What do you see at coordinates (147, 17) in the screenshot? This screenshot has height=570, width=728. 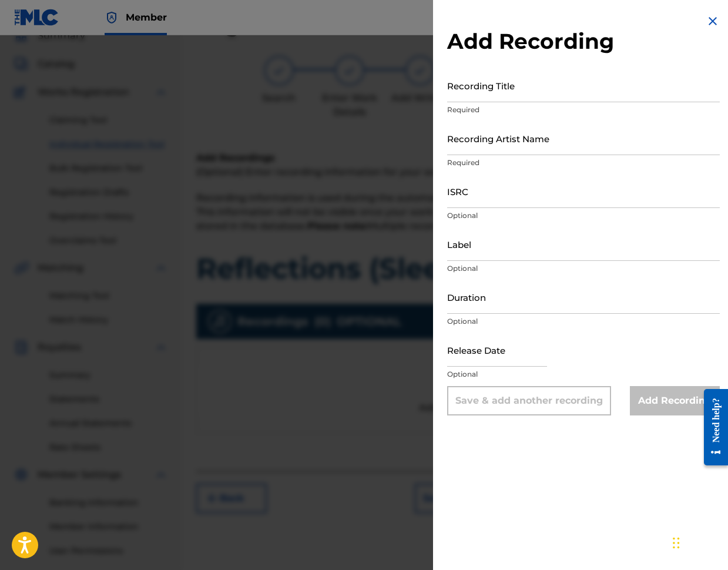 I see `span: Member` at bounding box center [147, 17].